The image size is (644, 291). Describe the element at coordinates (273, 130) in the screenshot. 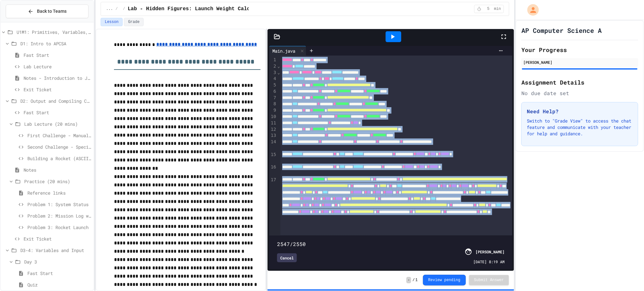

I see `div: 12` at that location.